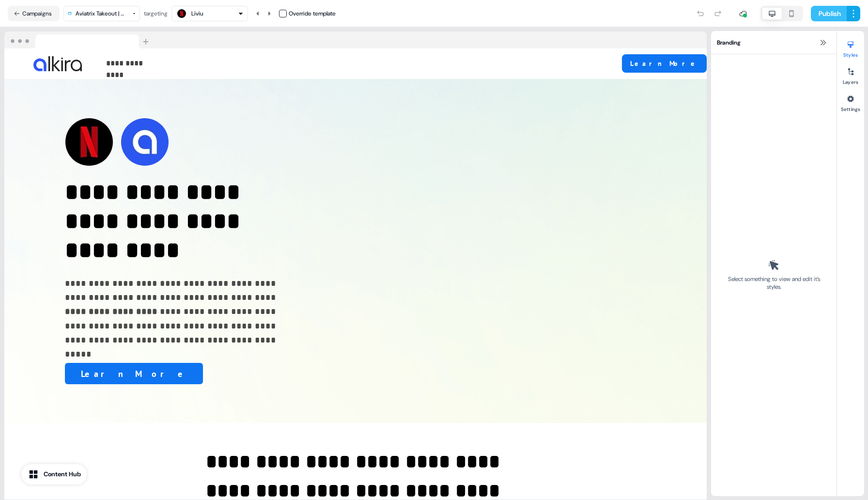 This screenshot has width=868, height=500. What do you see at coordinates (173, 374) in the screenshot?
I see `div: Learn More` at bounding box center [173, 374].